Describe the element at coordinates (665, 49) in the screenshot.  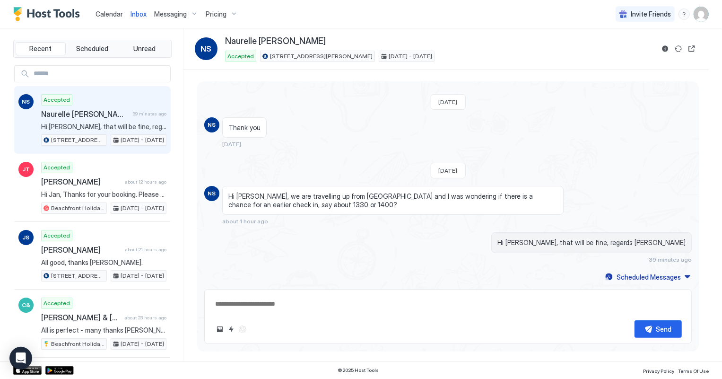
I see `button: Reservation information` at that location.